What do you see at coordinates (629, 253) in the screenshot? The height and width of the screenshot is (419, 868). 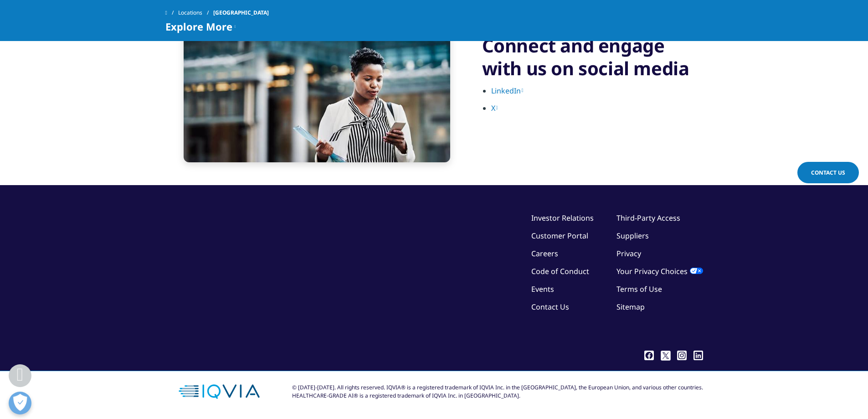 I see `a: Privacy` at bounding box center [629, 253].